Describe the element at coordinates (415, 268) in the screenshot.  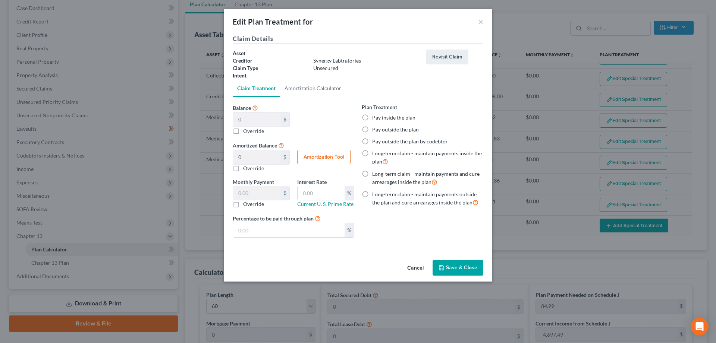
I see `button: Cancel` at that location.